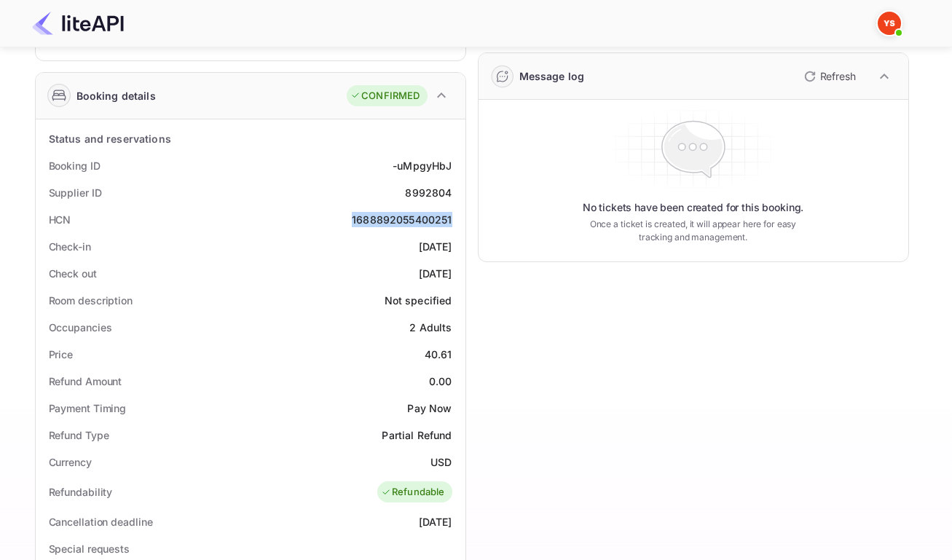 This screenshot has height=560, width=952. What do you see at coordinates (70, 246) in the screenshot?
I see `div: Check-in` at bounding box center [70, 246].